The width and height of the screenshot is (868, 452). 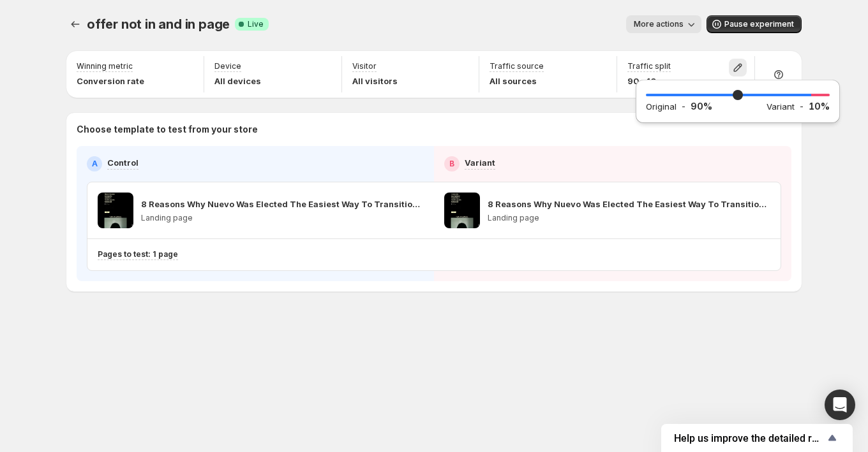 What do you see at coordinates (462, 210) in the screenshot?
I see `img: 8 Reasons Why Nuevo Was Elected The Easiest Way To Transition Away From Nicotine In 2025 offer in...` at bounding box center [462, 210].